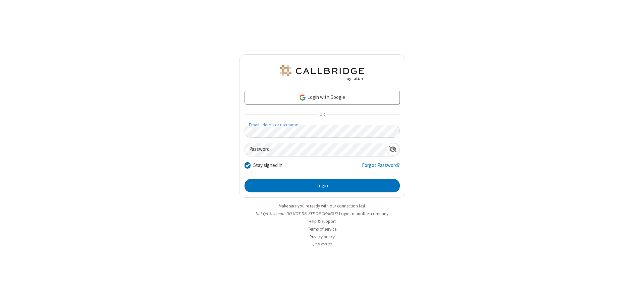 The width and height of the screenshot is (644, 307). Describe the element at coordinates (381, 168) in the screenshot. I see `a: Forgot Password?` at that location.